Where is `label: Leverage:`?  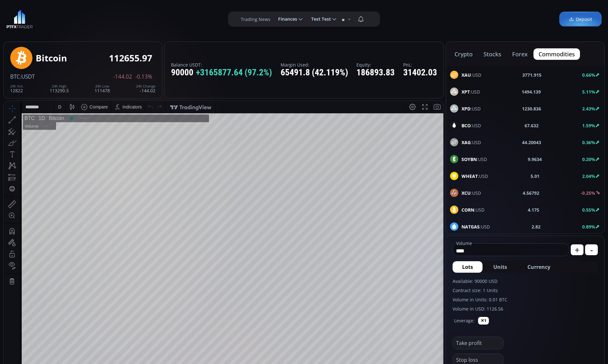
label: Leverage: is located at coordinates (464, 320).